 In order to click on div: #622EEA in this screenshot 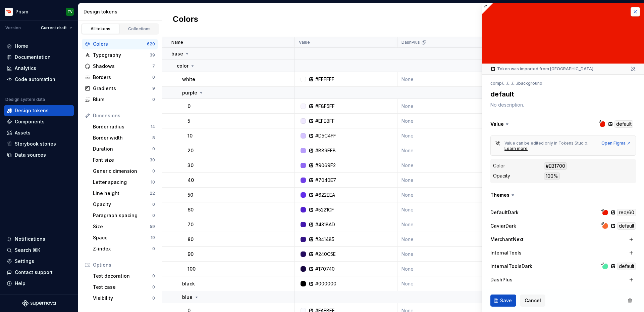, I will do `click(325, 195)`.